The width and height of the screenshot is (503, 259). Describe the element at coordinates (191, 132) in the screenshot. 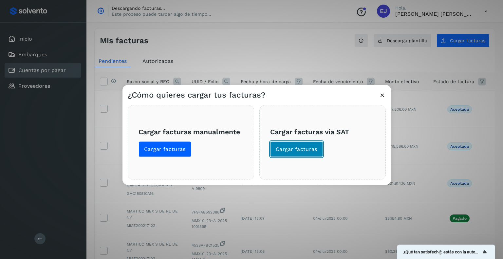

I see `h3: Cargar facturas manualmente` at that location.